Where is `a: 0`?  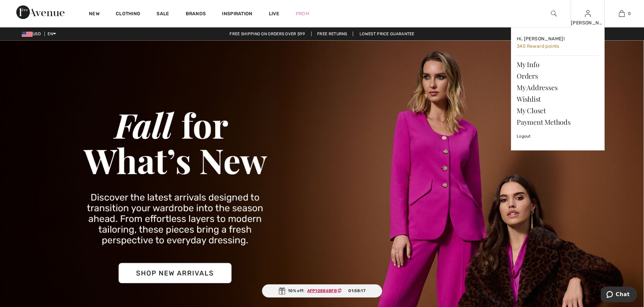
a: 0 is located at coordinates (622, 13).